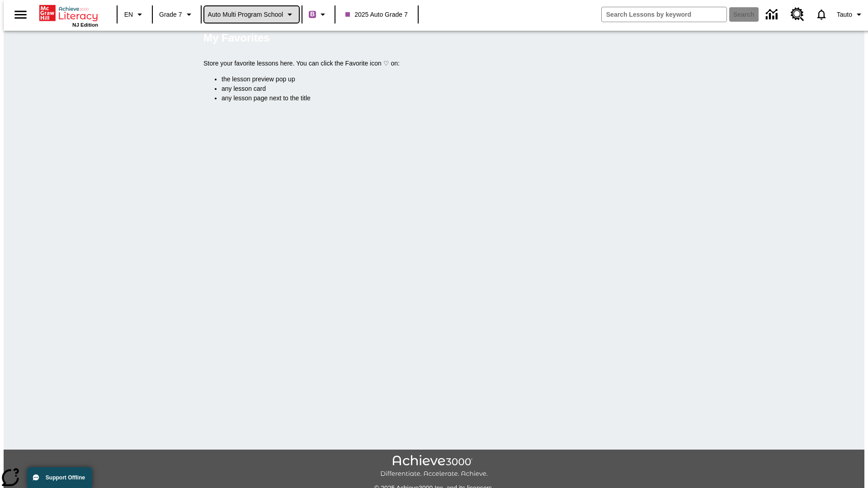  Describe the element at coordinates (69, 15) in the screenshot. I see `div: Home` at that location.